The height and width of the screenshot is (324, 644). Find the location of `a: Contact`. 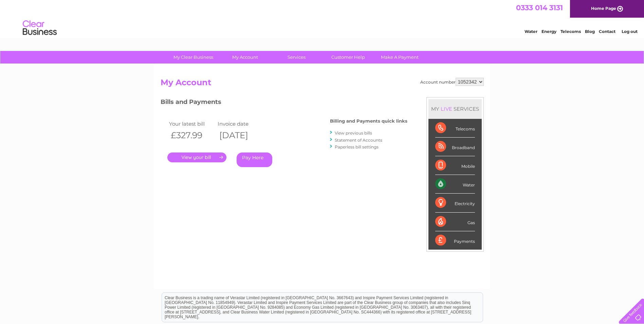

a: Contact is located at coordinates (608, 31).